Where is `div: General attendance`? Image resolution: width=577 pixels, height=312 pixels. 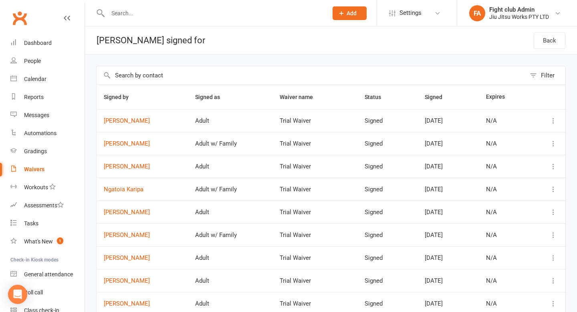
div: General attendance is located at coordinates (49, 274).